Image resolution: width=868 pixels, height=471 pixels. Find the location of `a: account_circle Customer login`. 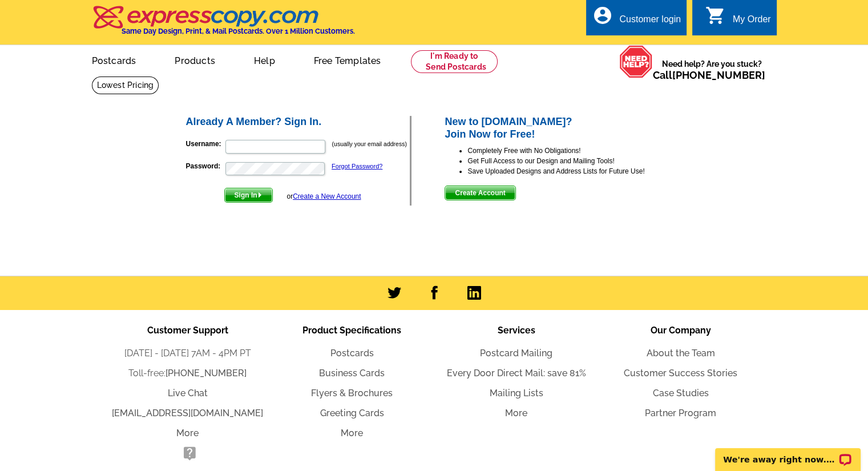

a: account_circle Customer login is located at coordinates (636, 20).